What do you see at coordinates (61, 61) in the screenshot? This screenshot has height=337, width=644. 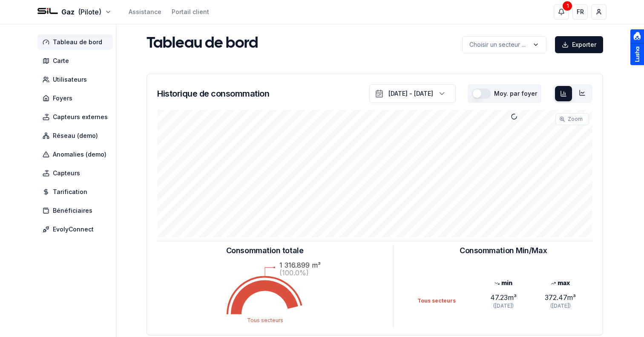 I see `span: Carte` at bounding box center [61, 61].